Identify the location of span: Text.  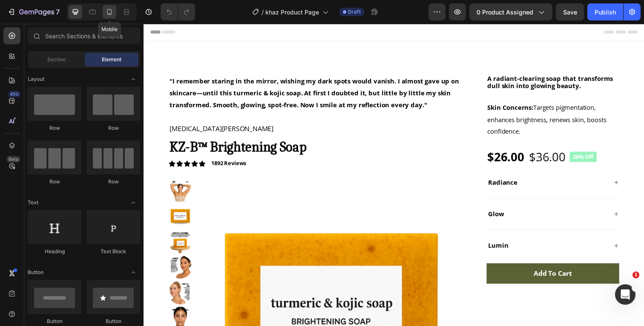
(33, 203).